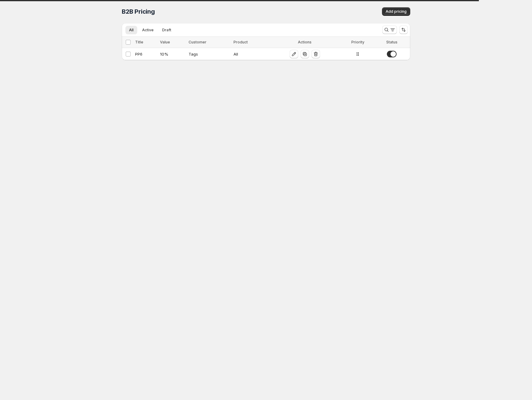 This screenshot has height=400, width=532. I want to click on div: All, so click(250, 54).